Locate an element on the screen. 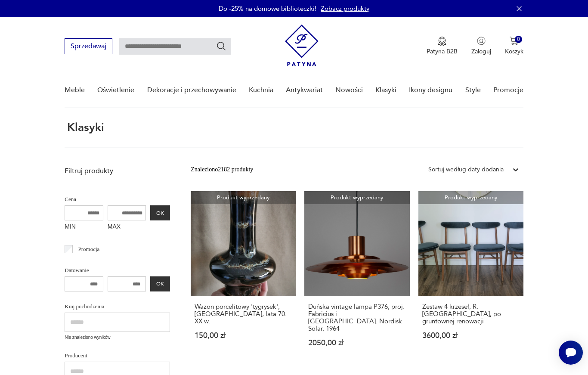  p: 150,00 zł is located at coordinates (243, 335).